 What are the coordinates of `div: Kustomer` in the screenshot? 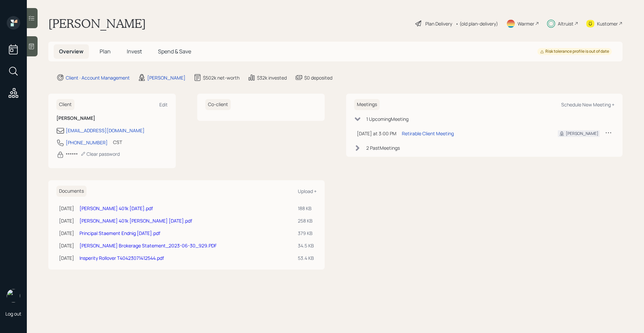 It's located at (607, 24).